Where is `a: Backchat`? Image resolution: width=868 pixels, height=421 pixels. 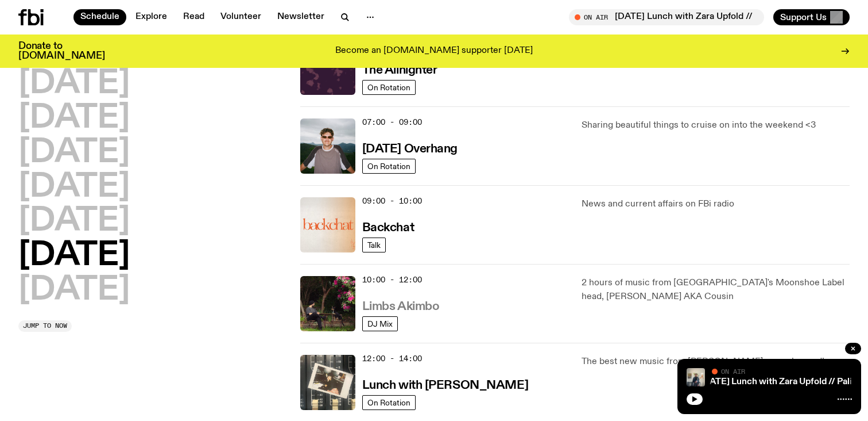
a: Backchat is located at coordinates (388, 226).